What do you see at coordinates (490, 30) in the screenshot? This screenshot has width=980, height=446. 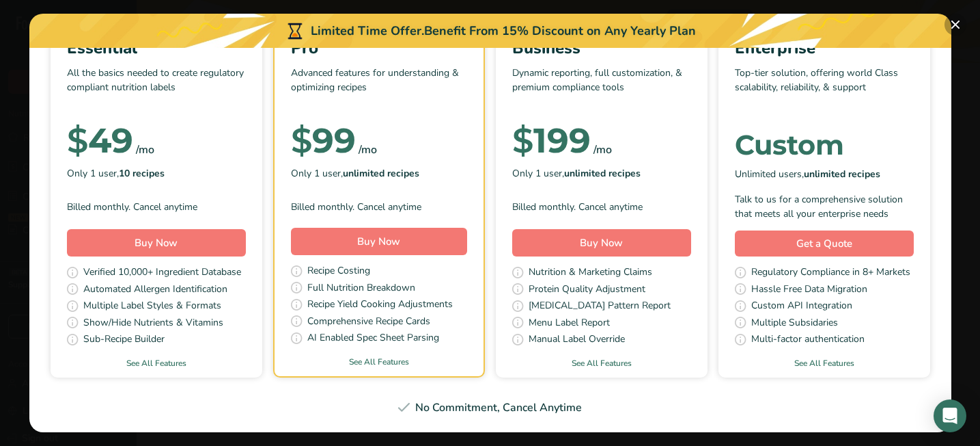 I see `div: Limited Time Offer.` at bounding box center [490, 30].